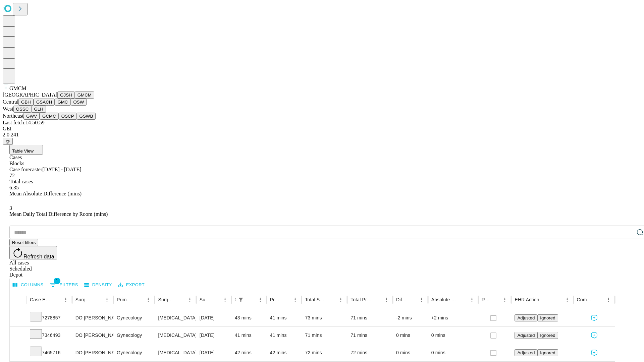  What do you see at coordinates (39, 257) in the screenshot?
I see `span: Refresh data` at bounding box center [39, 257].